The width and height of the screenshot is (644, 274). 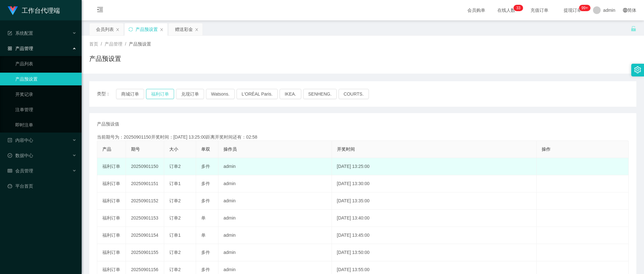 What do you see at coordinates (46, 79) in the screenshot?
I see `a: 产品预设置` at bounding box center [46, 79].